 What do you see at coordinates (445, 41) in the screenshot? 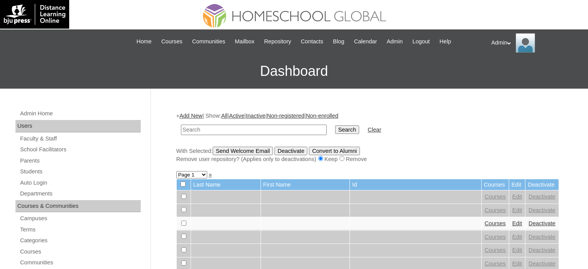
I see `a: Help` at bounding box center [445, 41].